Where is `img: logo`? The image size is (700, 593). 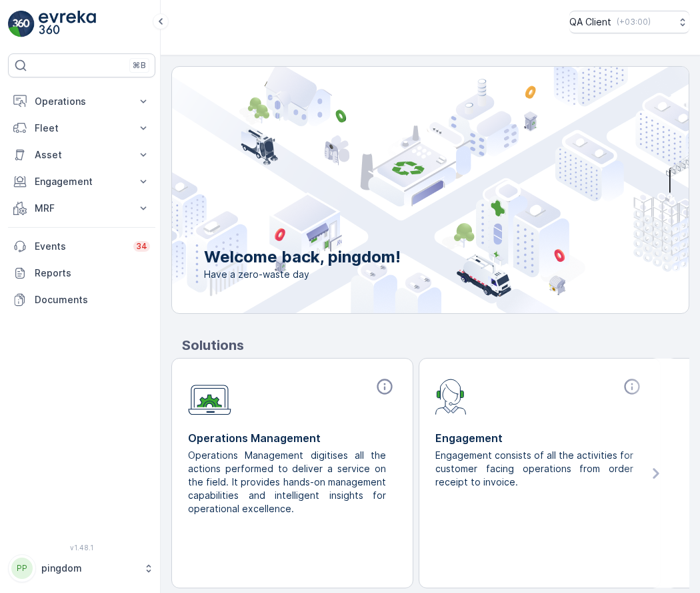 img: logo is located at coordinates (22, 24).